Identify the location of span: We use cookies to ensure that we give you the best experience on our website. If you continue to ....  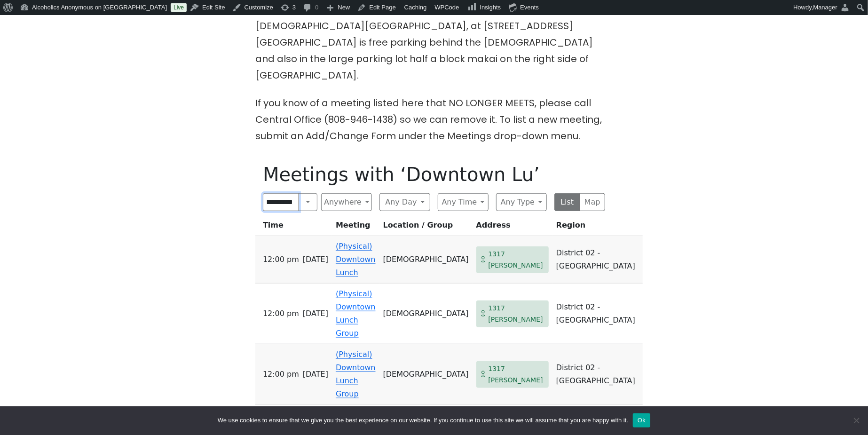
(423, 421).